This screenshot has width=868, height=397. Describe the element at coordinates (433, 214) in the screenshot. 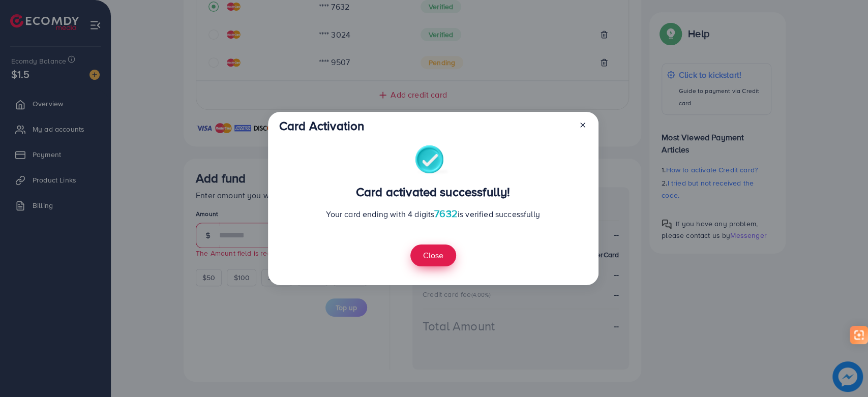

I see `p: Your card ending with 4 digits is verified successfully` at that location.